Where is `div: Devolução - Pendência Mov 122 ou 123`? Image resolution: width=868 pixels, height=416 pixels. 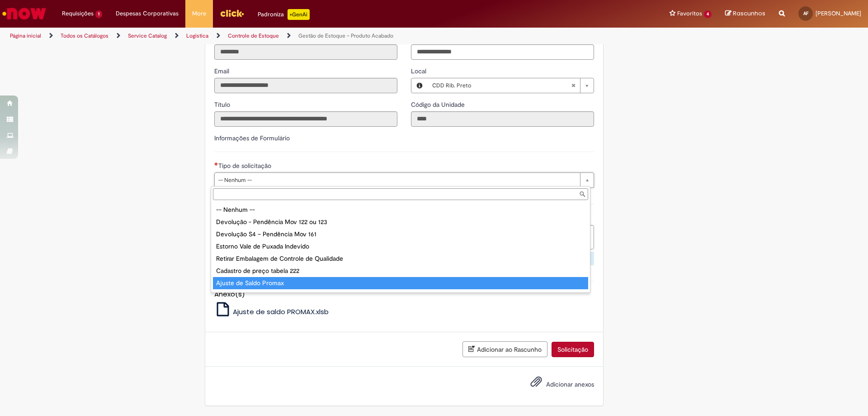
div: Devolução - Pendência Mov 122 ou 123 is located at coordinates (400, 222).